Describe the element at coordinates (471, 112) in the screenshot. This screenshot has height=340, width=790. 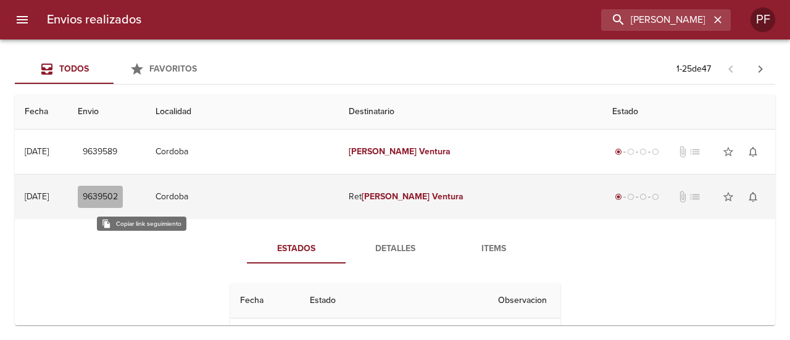
I see `th: Destinatario` at that location.